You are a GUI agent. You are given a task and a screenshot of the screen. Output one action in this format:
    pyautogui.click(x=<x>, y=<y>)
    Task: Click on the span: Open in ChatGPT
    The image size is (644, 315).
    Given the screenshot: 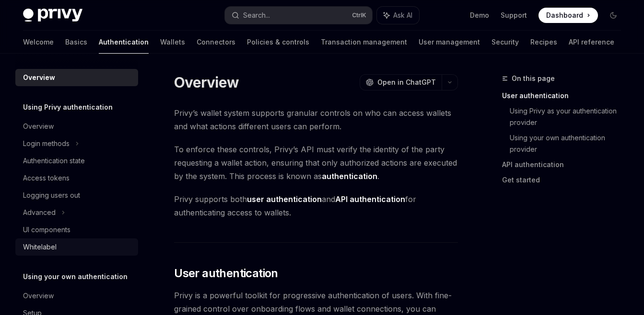 What is the action you would take?
    pyautogui.click(x=407, y=82)
    